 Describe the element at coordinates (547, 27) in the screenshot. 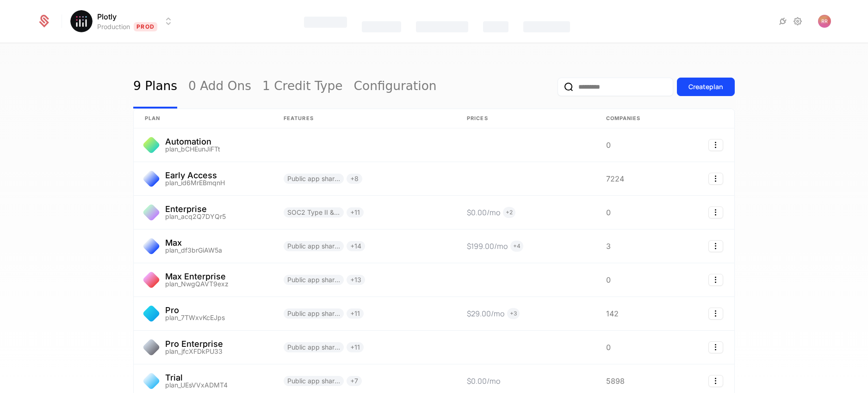

I see `div: Components` at that location.